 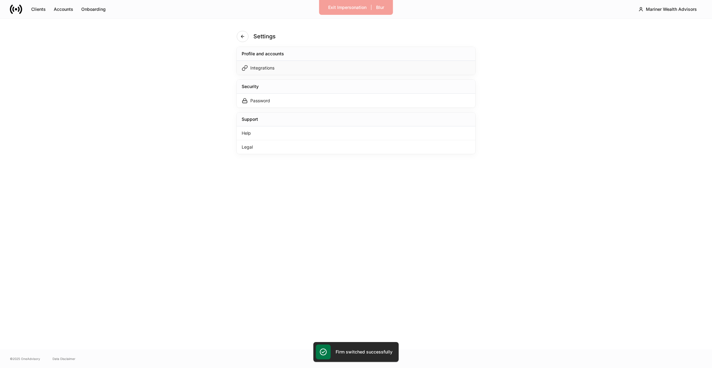 I want to click on div: Mariner Wealth Advisors, so click(x=671, y=9).